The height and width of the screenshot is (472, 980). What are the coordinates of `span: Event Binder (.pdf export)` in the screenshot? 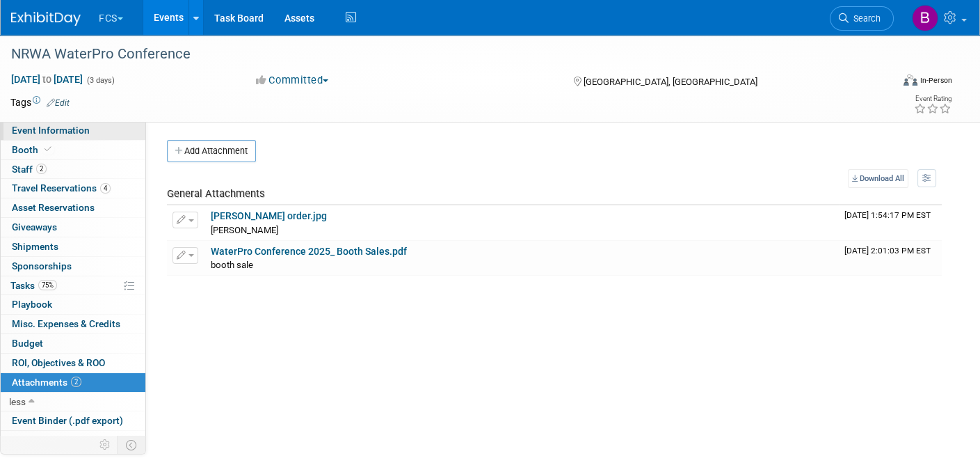 It's located at (67, 420).